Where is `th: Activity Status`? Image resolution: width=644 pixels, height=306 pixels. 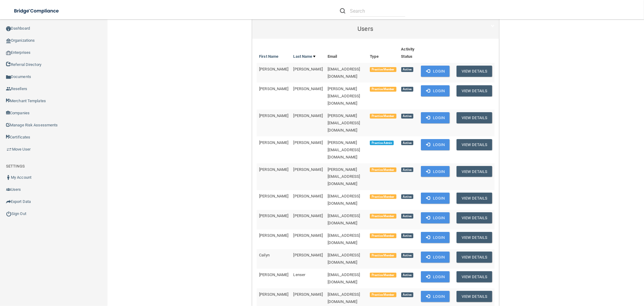 th: Activity Status is located at coordinates (409, 53).